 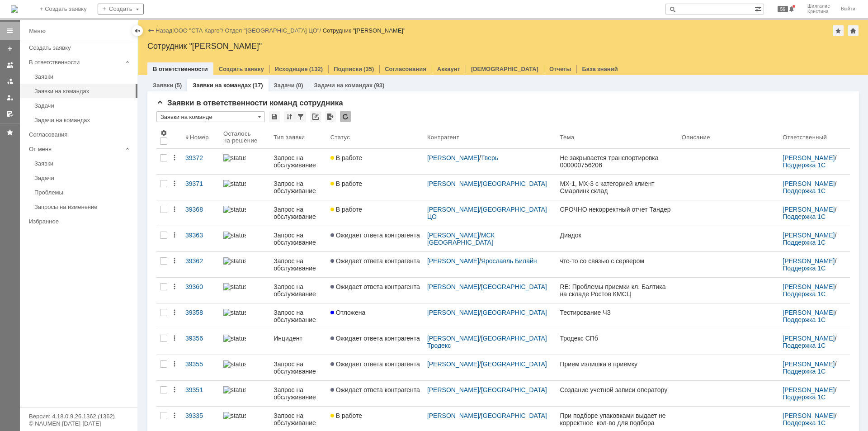 I want to click on th: Статус, so click(x=375, y=137).